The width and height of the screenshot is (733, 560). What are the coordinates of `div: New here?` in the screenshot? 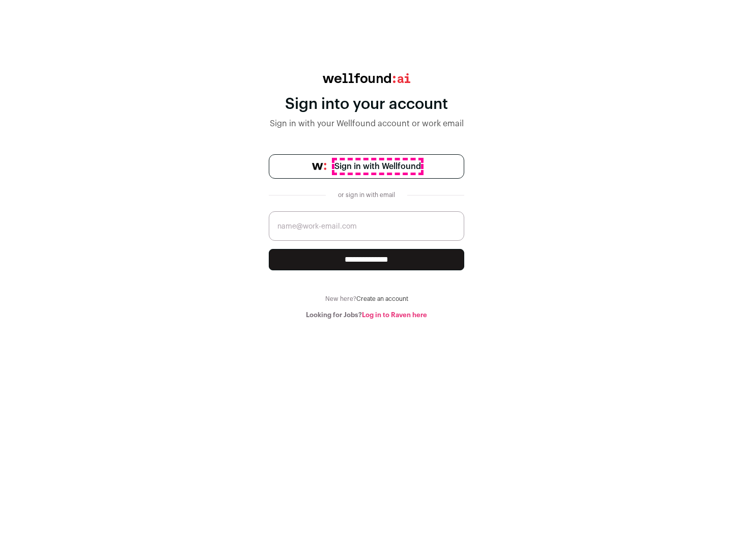 It's located at (366, 299).